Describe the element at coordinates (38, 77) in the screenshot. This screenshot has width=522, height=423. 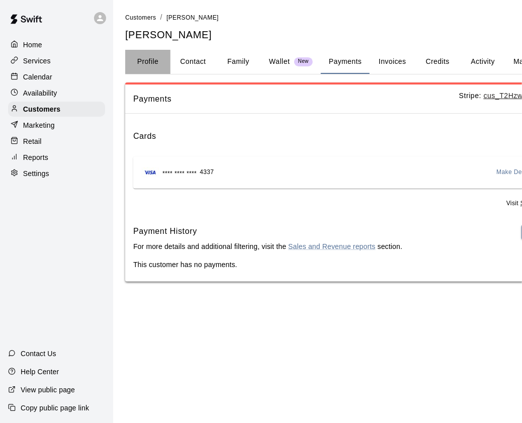
I see `p: Calendar` at that location.